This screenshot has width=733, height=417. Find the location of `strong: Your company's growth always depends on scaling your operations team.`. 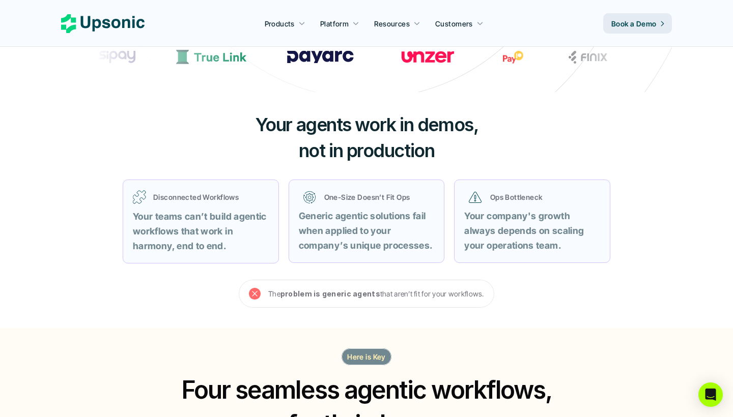

strong: Your company's growth always depends on scaling your operations team. is located at coordinates (525, 231).